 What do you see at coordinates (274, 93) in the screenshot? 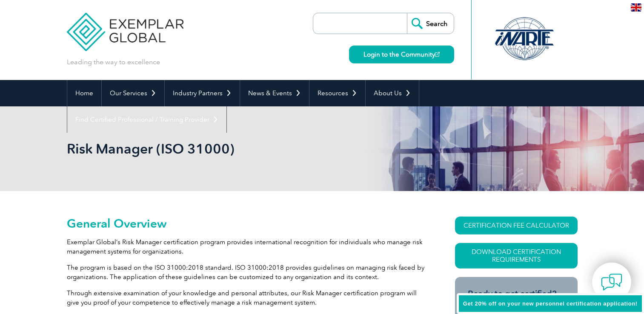
I see `a: News & Events` at bounding box center [274, 93].